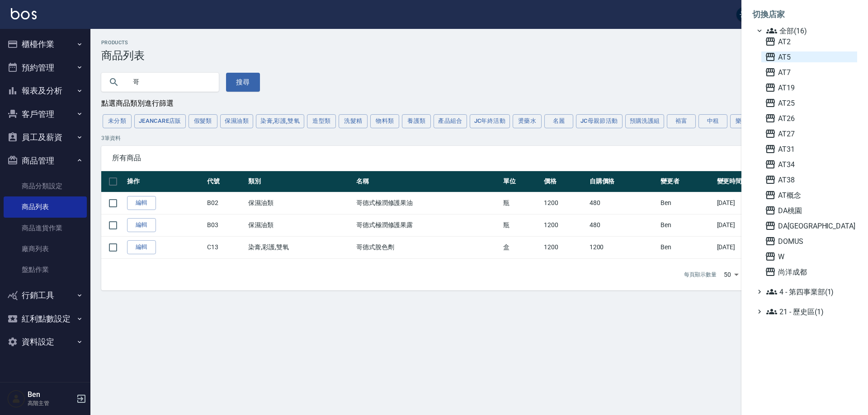 This screenshot has height=415, width=868. What do you see at coordinates (810, 103) in the screenshot?
I see `span: AT25` at bounding box center [810, 103].